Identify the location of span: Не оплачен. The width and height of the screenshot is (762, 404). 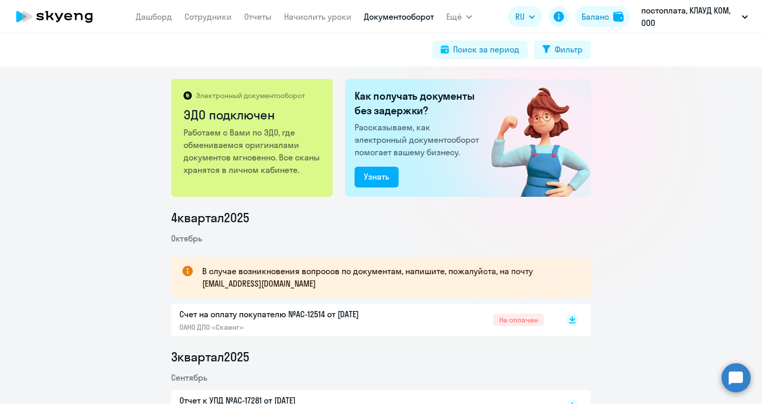
(519, 320).